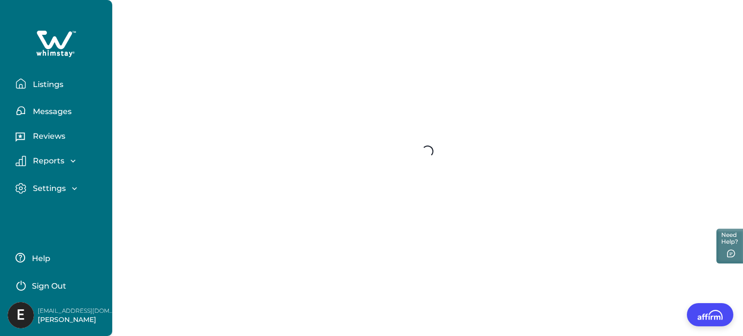  What do you see at coordinates (46, 85) in the screenshot?
I see `p: Listings` at bounding box center [46, 85].